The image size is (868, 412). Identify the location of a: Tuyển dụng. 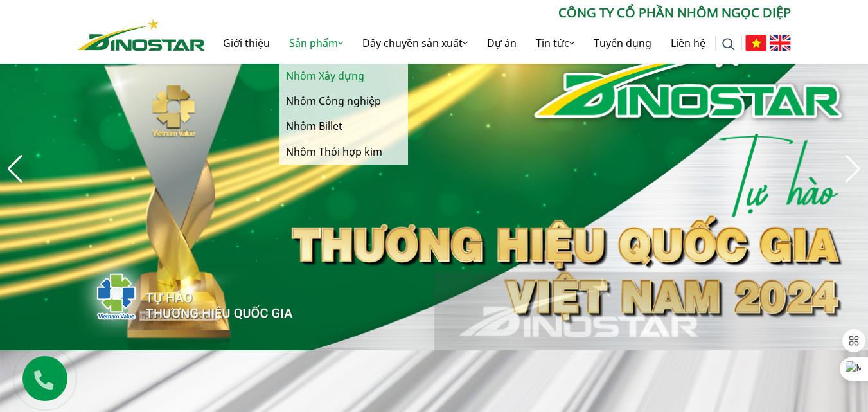
(623, 43).